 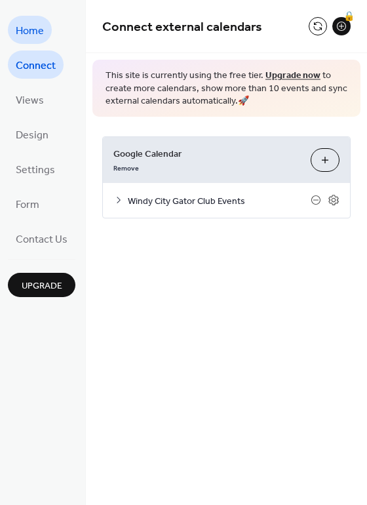 I want to click on span: Windy City Gator Club Events, so click(x=219, y=201).